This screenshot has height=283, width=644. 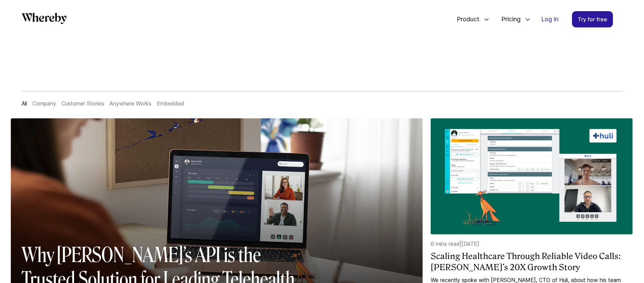 What do you see at coordinates (550, 19) in the screenshot?
I see `a: Log in` at bounding box center [550, 19].